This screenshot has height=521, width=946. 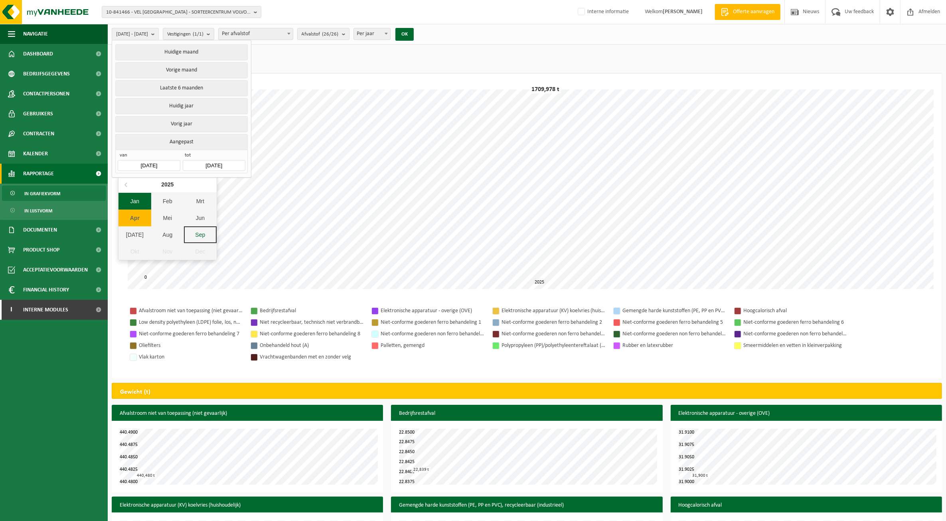 I want to click on a: Offerte aanvragen, so click(x=747, y=12).